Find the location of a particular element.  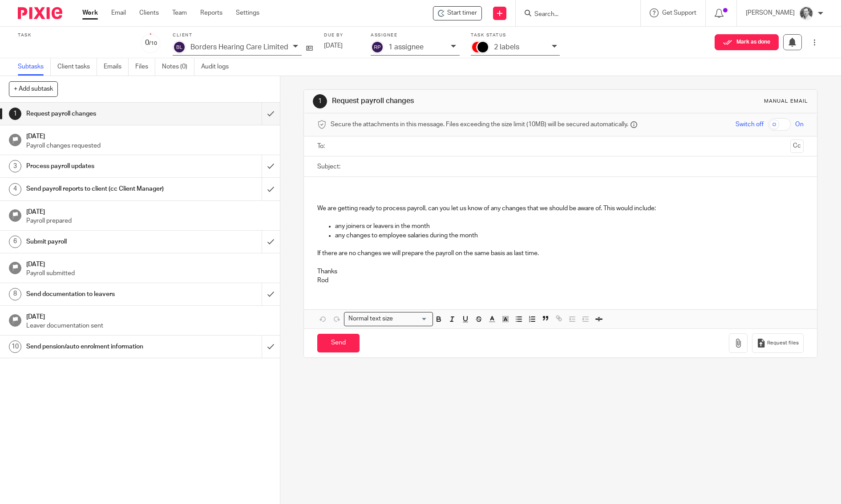

label: To: is located at coordinates (322, 146).